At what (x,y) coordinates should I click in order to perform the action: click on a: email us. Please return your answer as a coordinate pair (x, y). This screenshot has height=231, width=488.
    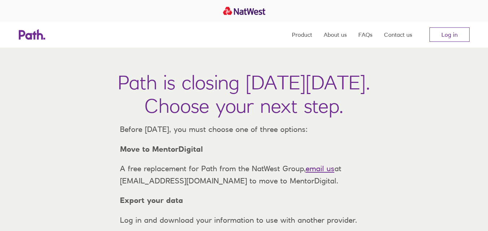
    Looking at the image, I should click on (320, 169).